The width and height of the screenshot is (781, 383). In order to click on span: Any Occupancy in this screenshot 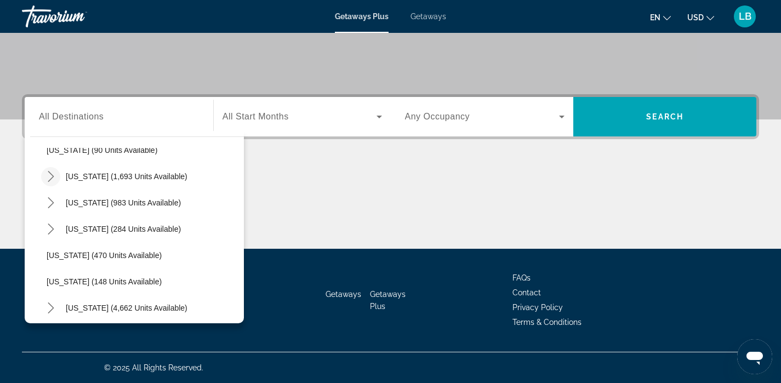, I will do `click(437, 116)`.